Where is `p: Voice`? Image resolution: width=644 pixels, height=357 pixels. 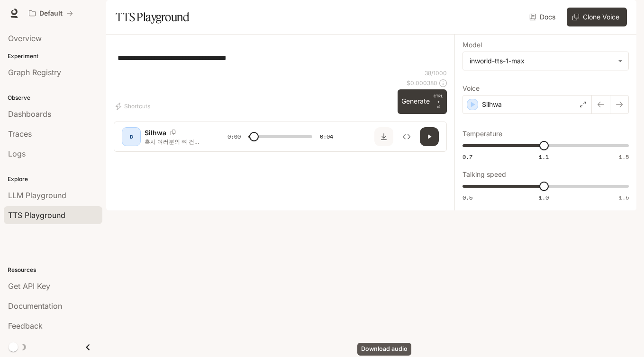 p: Voice is located at coordinates (471, 89).